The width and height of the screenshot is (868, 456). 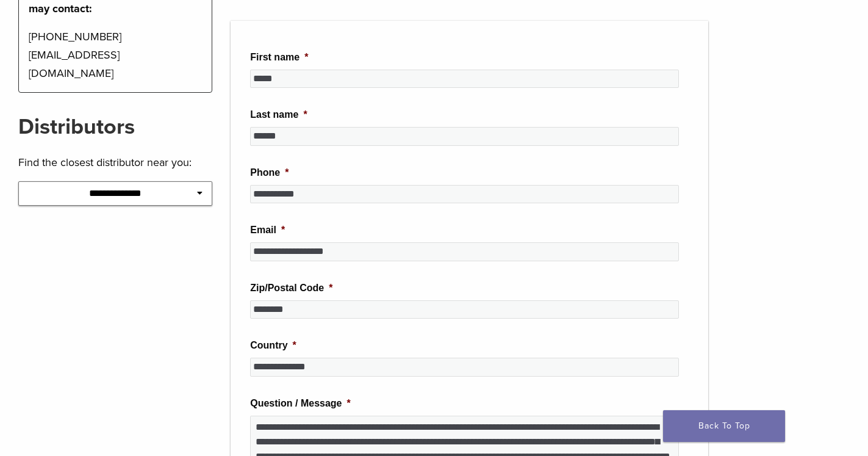 I want to click on label: Email, so click(x=267, y=230).